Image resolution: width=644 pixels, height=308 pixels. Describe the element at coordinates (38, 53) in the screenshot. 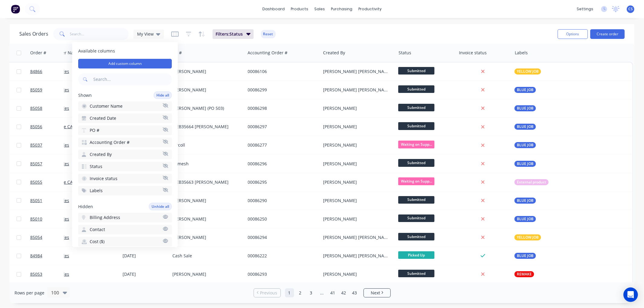

I see `div: Order #` at that location.